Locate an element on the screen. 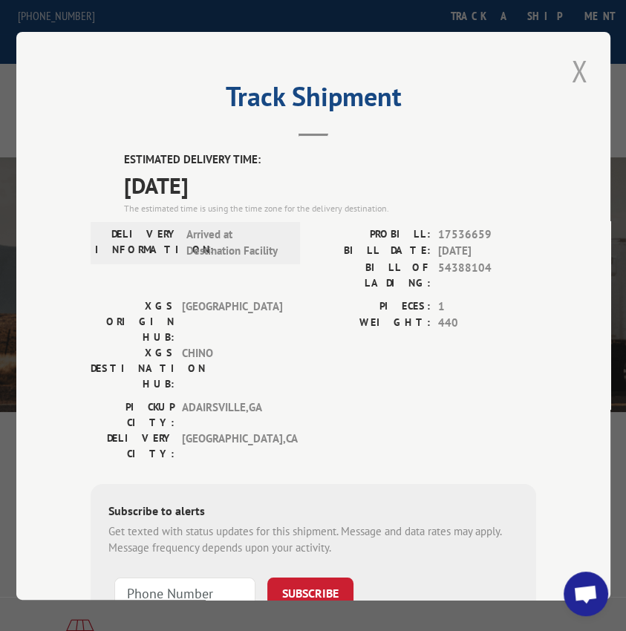  span: 440 is located at coordinates (487, 323).